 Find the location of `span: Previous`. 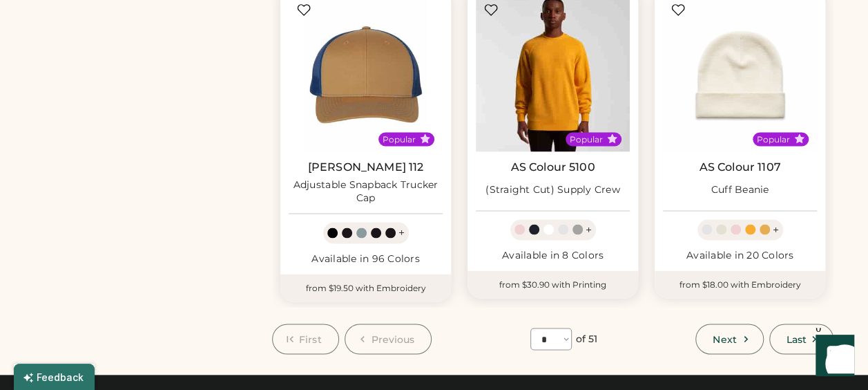

span: Previous is located at coordinates (393, 339).